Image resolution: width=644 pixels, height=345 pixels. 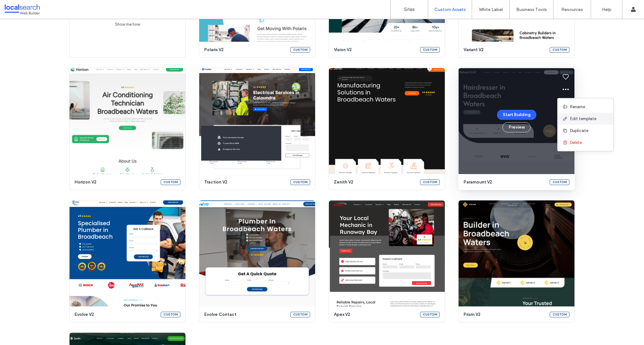 I want to click on span: variant v2, so click(x=505, y=50).